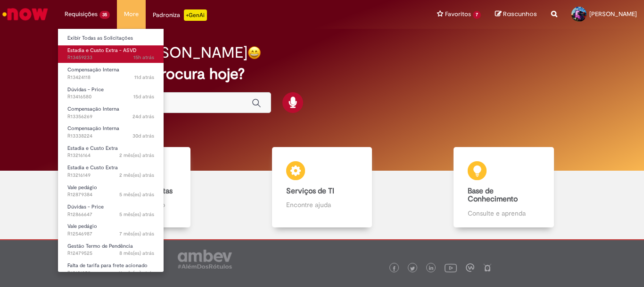 Image resolution: width=644 pixels, height=287 pixels. What do you see at coordinates (111, 234) in the screenshot?
I see `span: R12546987` at bounding box center [111, 234].